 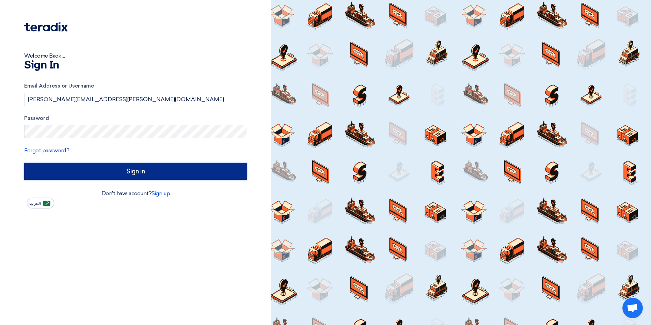 I want to click on label: Password, so click(x=135, y=118).